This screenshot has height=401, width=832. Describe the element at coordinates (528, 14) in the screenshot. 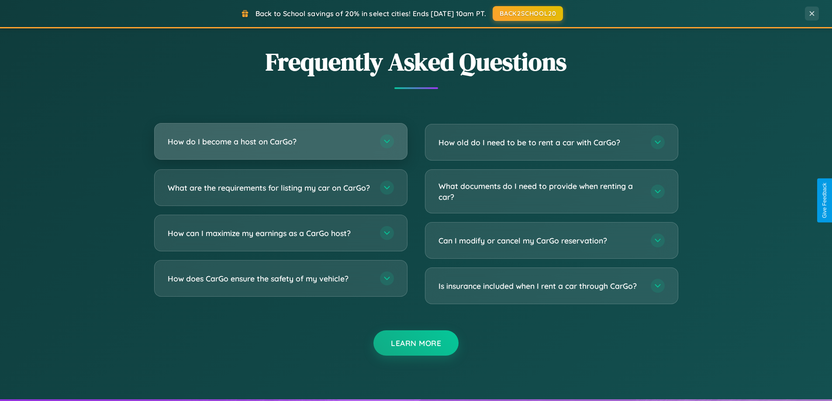

I see `button: BACK2SCHOOL20` at that location.